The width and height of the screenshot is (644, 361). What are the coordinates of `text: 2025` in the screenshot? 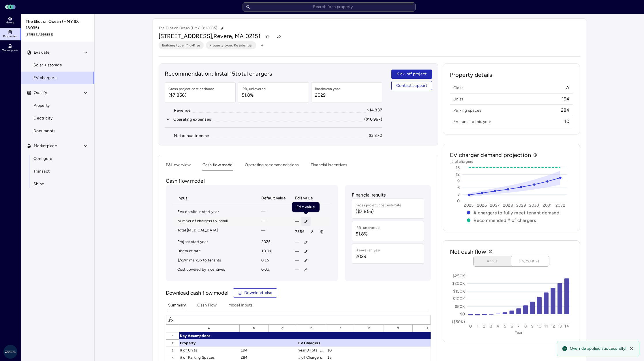 It's located at (469, 205).